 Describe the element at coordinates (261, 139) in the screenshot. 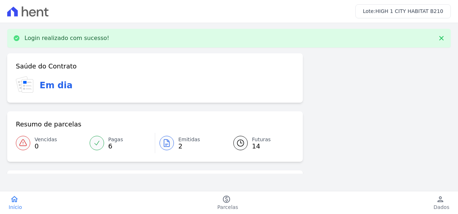

I see `span: Futuras` at that location.